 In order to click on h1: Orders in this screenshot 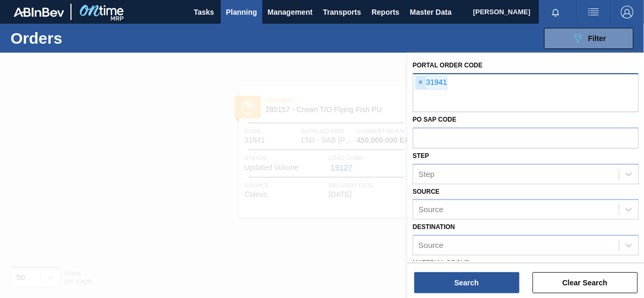, I will do `click(82, 38)`.